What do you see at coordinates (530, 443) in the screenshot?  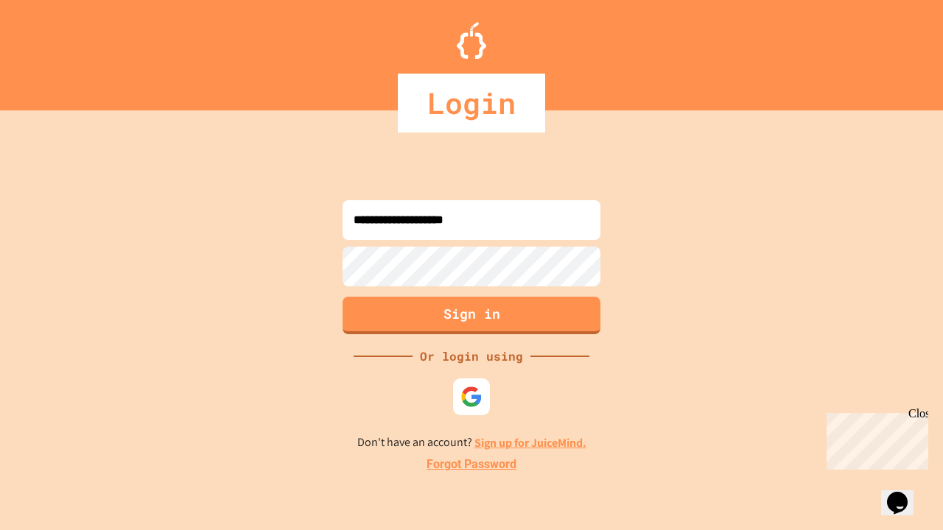 I see `a: Sign up for JuiceMind.` at bounding box center [530, 443].